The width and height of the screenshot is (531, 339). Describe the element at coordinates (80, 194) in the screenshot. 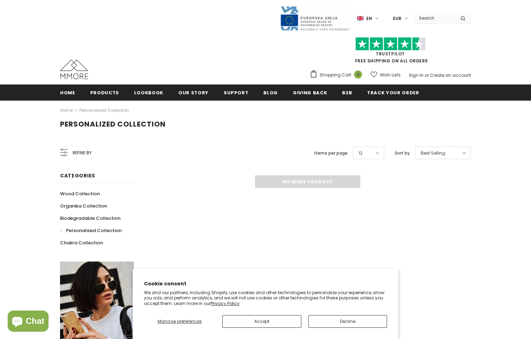

I see `a: Wood Collection` at that location.